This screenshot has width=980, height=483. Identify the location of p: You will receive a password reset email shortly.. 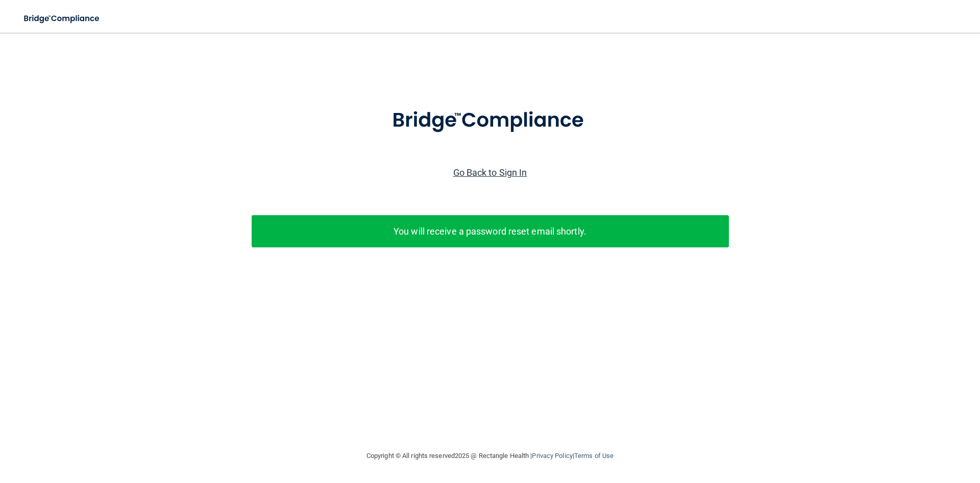
(490, 231).